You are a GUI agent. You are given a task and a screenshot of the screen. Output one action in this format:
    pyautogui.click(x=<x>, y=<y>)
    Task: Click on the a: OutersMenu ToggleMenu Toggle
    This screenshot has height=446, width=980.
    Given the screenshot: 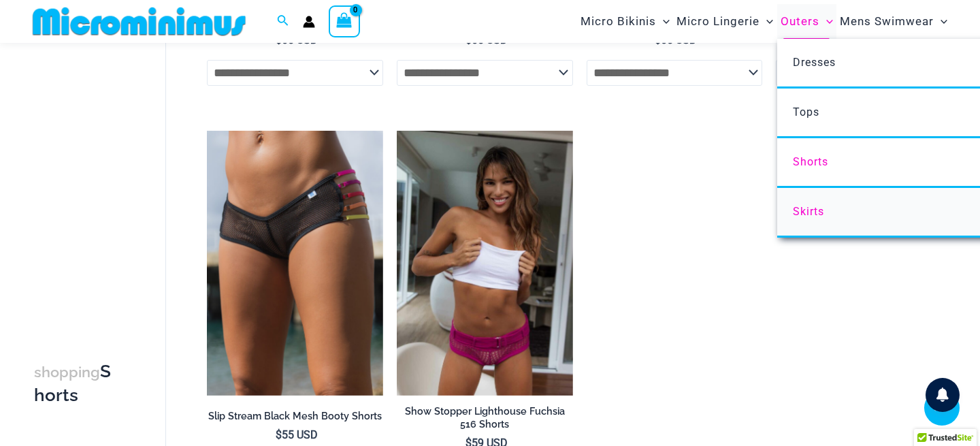 What is the action you would take?
    pyautogui.click(x=806, y=22)
    